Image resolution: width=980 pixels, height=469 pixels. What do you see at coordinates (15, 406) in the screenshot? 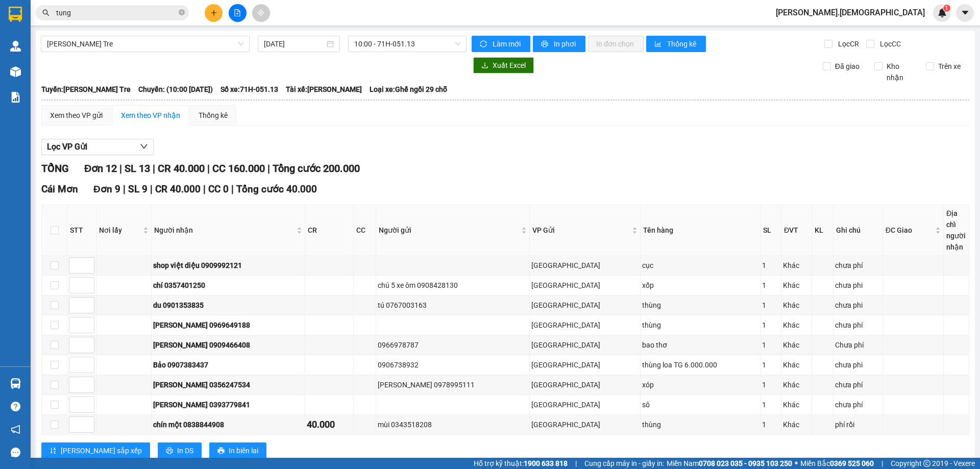
I see `span: question-circle` at bounding box center [15, 406].